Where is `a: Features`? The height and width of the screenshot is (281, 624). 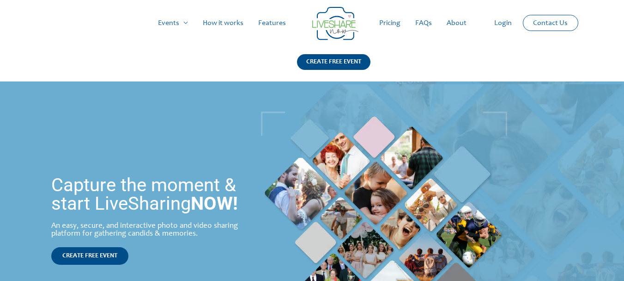
a: Features is located at coordinates (272, 23).